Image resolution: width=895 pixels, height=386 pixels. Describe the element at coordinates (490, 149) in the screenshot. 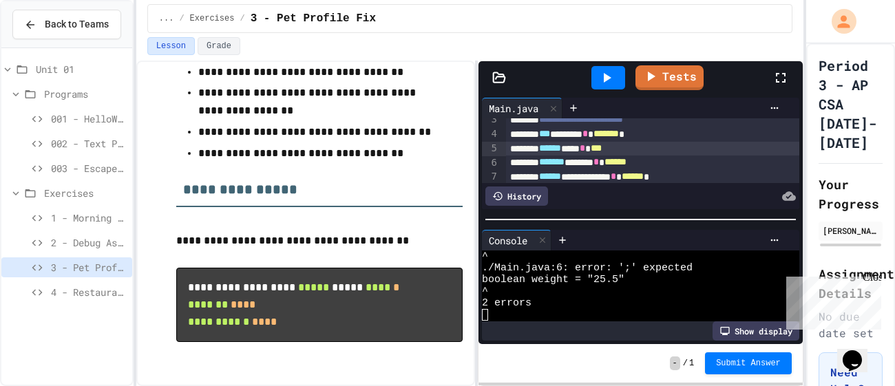

I see `div: 5` at that location.